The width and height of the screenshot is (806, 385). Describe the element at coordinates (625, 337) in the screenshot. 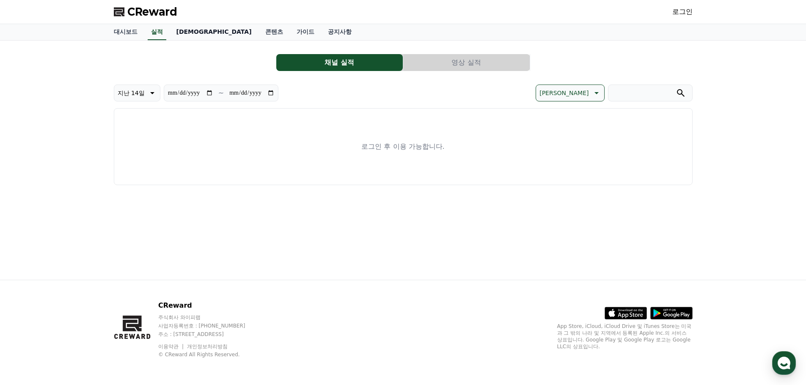

I see `p: App Store, iCloud, iCloud Drive 및 iTunes Store는 미국과 그 밖의 나라 및 지역에서 등록된 Apple Inc.의 서비스 상표입니다. Goo...` at that location.